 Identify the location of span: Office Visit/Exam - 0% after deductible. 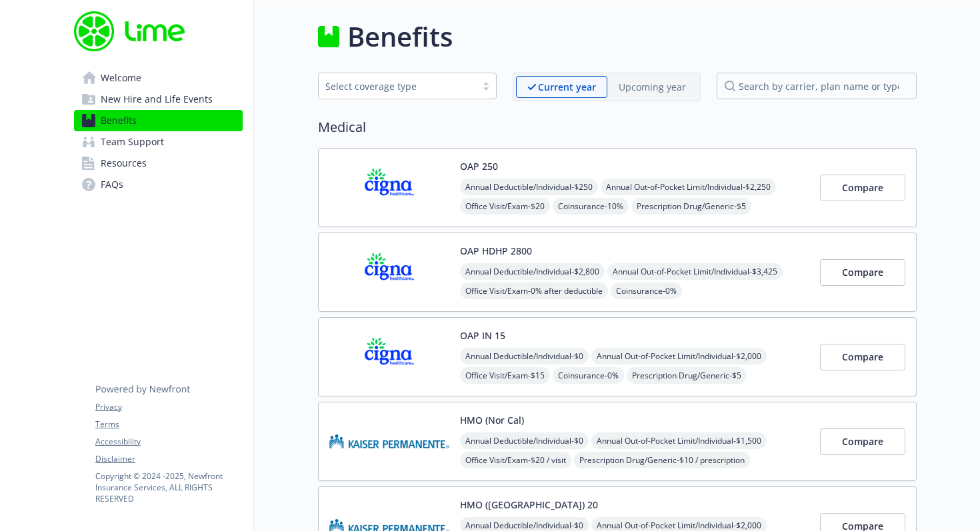
(534, 290).